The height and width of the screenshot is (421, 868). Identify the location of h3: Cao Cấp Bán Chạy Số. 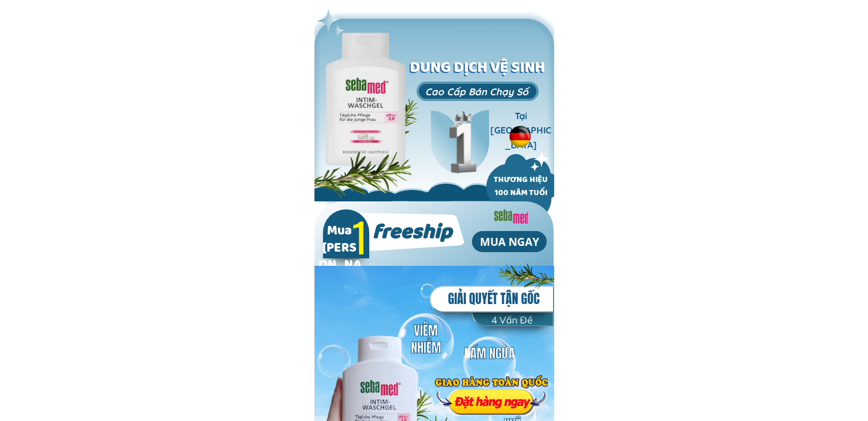
(477, 91).